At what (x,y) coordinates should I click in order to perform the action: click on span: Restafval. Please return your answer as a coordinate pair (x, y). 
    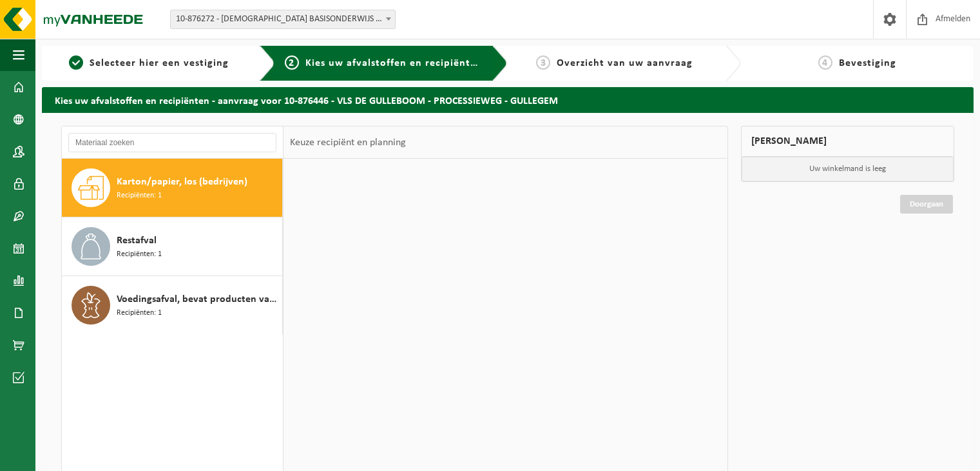
    Looking at the image, I should click on (137, 240).